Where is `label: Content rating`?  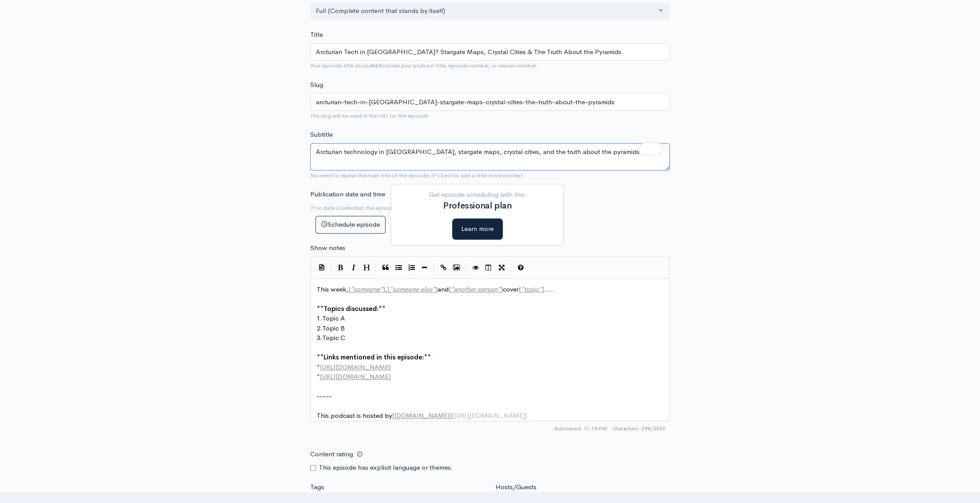 label: Content rating is located at coordinates (331, 454).